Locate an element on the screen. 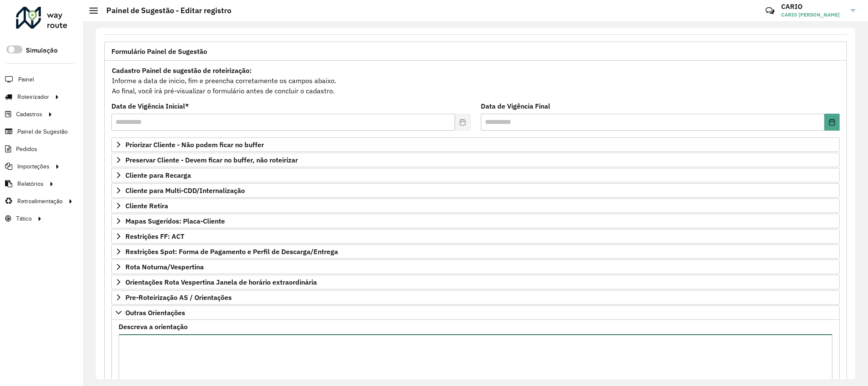  span: Retroalimentação is located at coordinates (40, 201).